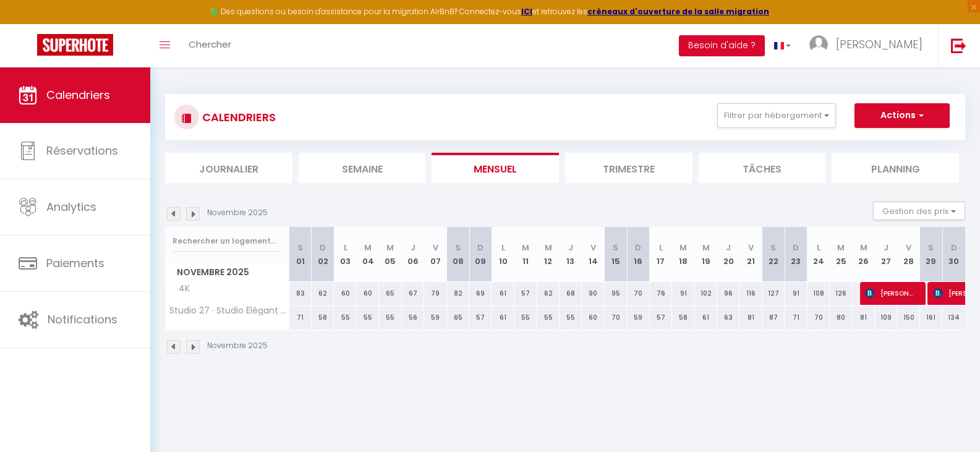 The height and width of the screenshot is (452, 980). I want to click on div: 96, so click(729, 293).